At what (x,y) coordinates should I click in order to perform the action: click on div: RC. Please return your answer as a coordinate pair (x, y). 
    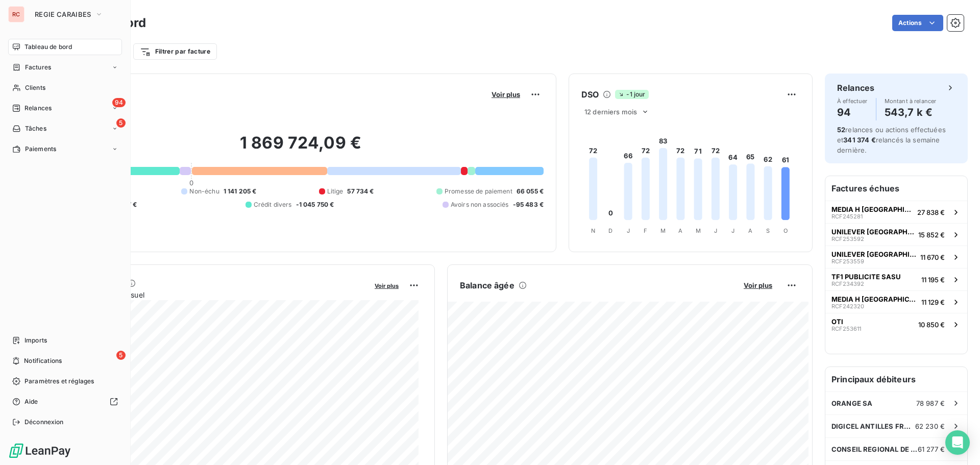
    Looking at the image, I should click on (17, 14).